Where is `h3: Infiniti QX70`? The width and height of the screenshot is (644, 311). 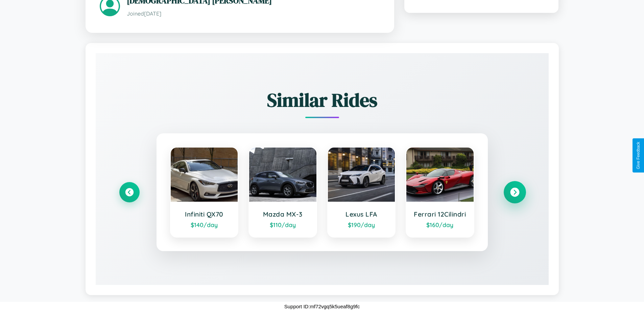
h3: Infiniti QX70 is located at coordinates (205, 214).